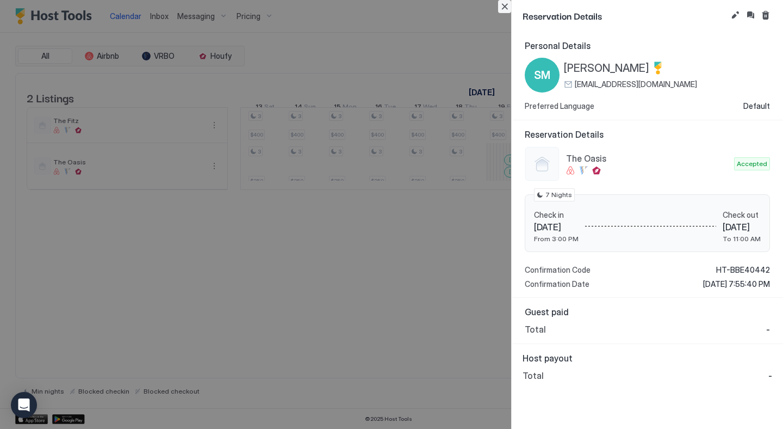 The height and width of the screenshot is (429, 783). What do you see at coordinates (648, 158) in the screenshot?
I see `span: The Oasis` at bounding box center [648, 158].